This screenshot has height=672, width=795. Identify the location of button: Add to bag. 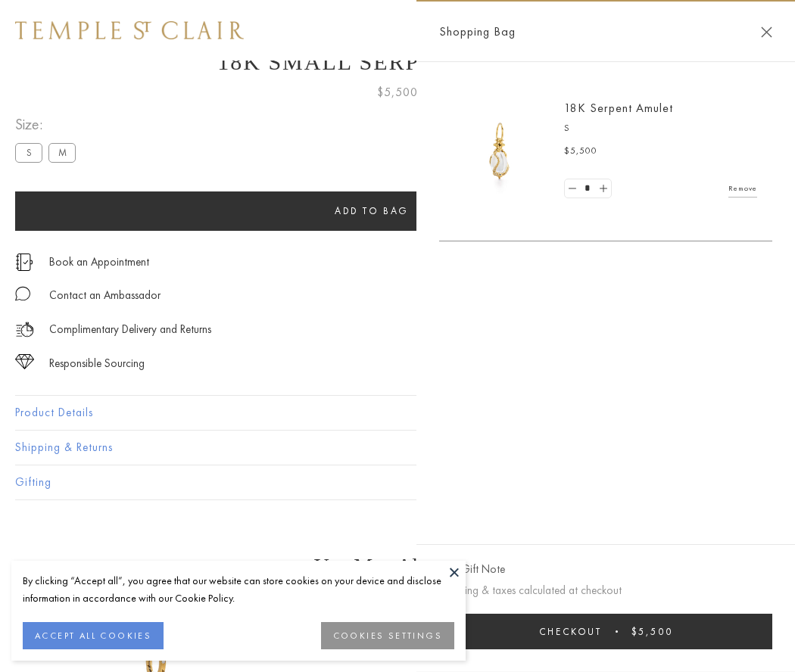
(372, 212).